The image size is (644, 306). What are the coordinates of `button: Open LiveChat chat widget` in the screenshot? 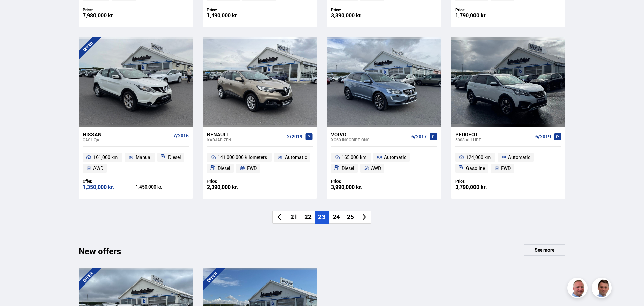 It's located at (15, 13).